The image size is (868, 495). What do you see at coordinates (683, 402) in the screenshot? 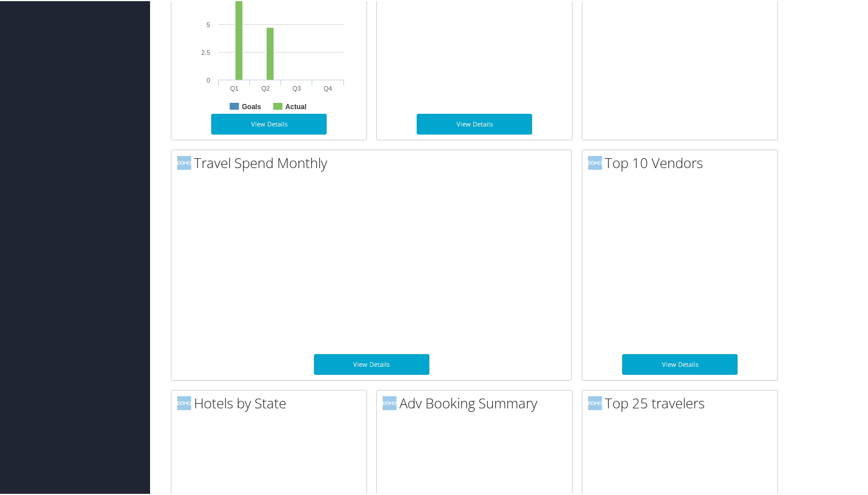
I see `h2: Top 25 travelers` at bounding box center [683, 402].